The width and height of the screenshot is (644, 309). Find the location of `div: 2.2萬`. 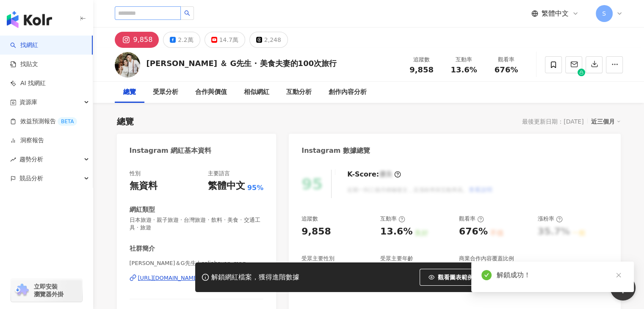

div: 2.2萬 is located at coordinates (186, 40).